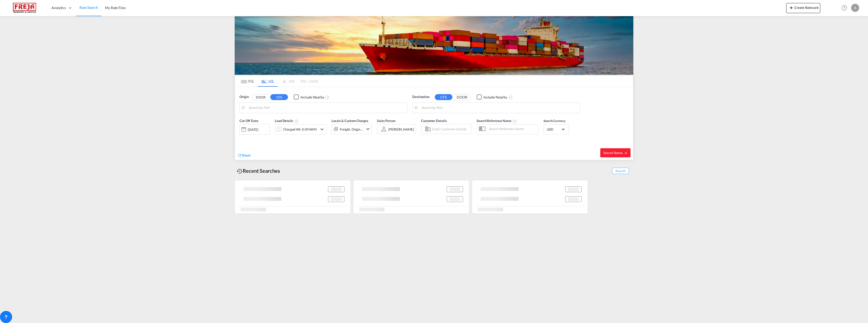  What do you see at coordinates (89, 7) in the screenshot?
I see `span: Rate Search` at bounding box center [89, 7].